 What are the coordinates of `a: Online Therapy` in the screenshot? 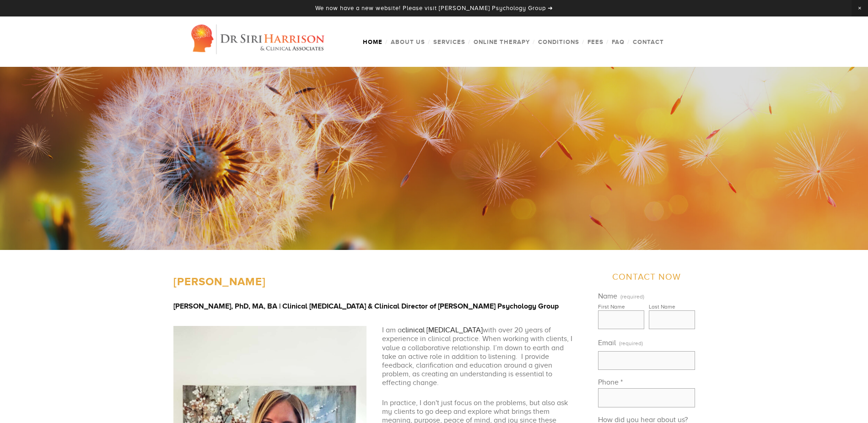 It's located at (501, 42).